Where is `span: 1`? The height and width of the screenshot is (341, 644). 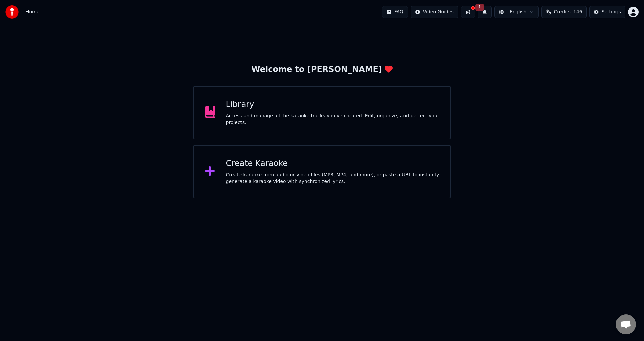
span: 1 is located at coordinates (479, 8).